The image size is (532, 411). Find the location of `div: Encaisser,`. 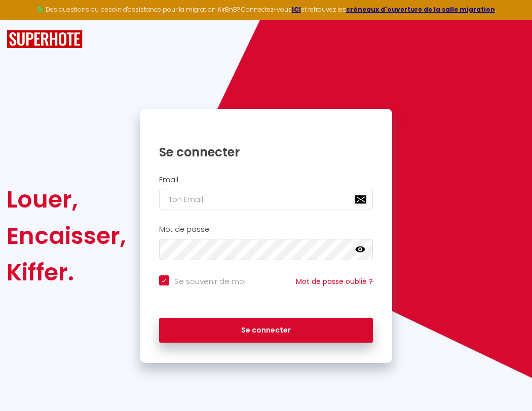

div: Encaisser, is located at coordinates (66, 236).